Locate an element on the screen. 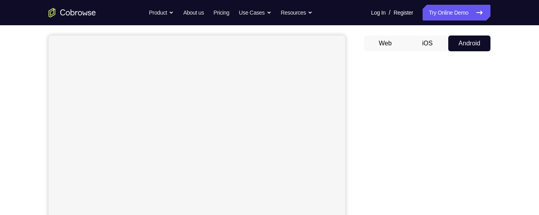 The image size is (539, 215). a: Go to the home page is located at coordinates (72, 13).